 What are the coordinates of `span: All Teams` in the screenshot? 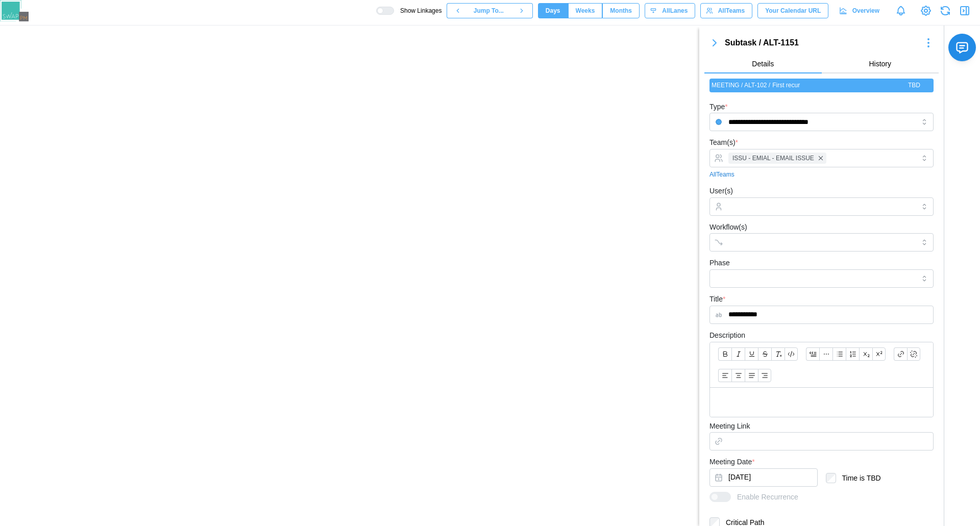 It's located at (731, 11).